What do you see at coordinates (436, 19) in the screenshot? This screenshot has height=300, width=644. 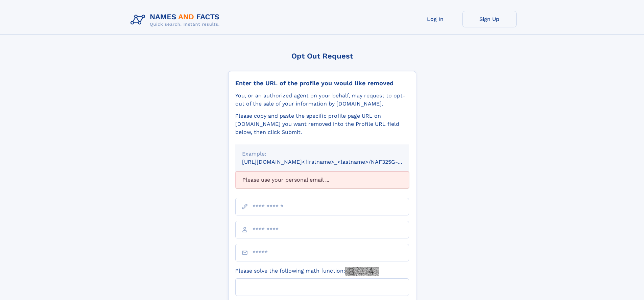 I see `a: Log In` at bounding box center [436, 19].